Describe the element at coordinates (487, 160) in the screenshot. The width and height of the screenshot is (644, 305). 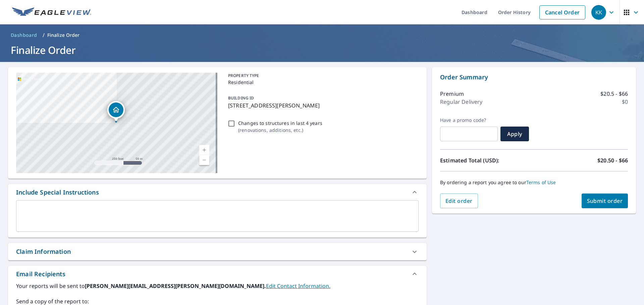
I see `p: Estimated Total (USD):` at that location.